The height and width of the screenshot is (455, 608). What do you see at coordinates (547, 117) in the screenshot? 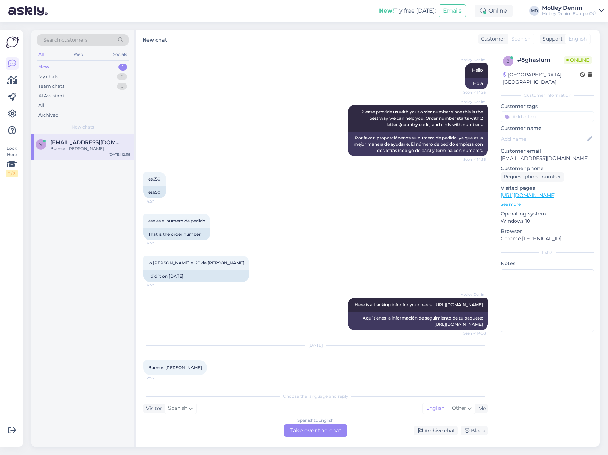
I see `input: Add a tag` at bounding box center [547, 117].